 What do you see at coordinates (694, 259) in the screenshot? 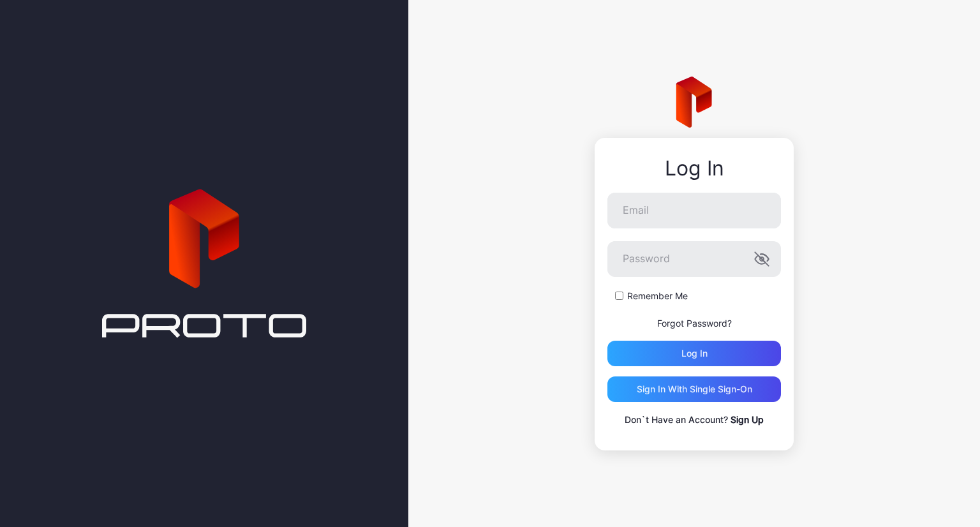
I see `input: Password` at bounding box center [694, 259].